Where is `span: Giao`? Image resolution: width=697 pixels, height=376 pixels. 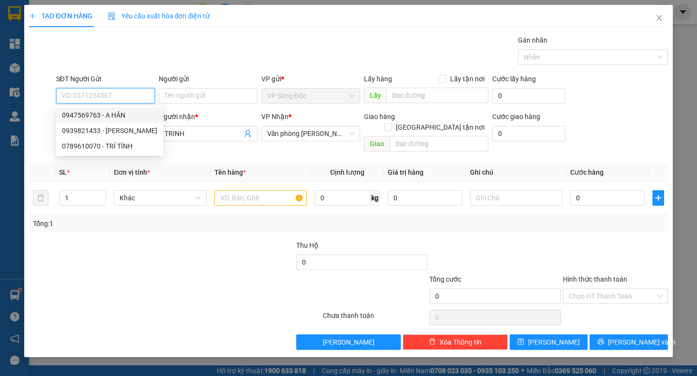 span: Giao is located at coordinates (377, 144).